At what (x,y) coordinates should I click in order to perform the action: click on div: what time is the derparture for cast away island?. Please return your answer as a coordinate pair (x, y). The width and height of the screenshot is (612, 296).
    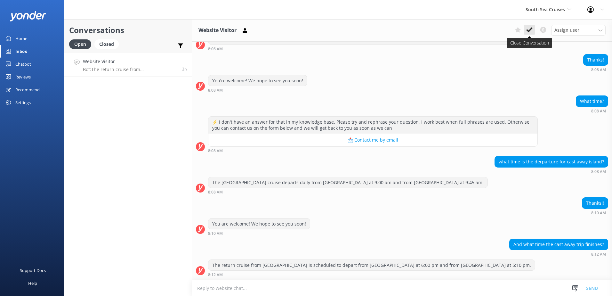
    Looking at the image, I should click on (551, 162).